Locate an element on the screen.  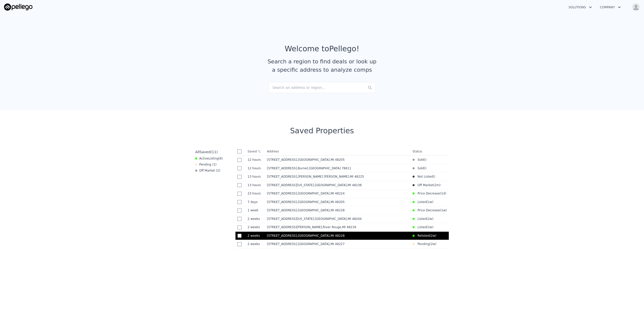
div: Pending ( 1 ) is located at coordinates (206, 165).